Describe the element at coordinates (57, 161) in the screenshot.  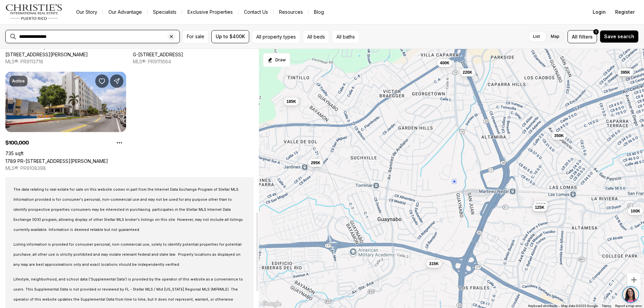
I see `a: 1789 PR-21 TORRE METROPOLITANO #413, SAN JUAN PR, 00918` at that location.